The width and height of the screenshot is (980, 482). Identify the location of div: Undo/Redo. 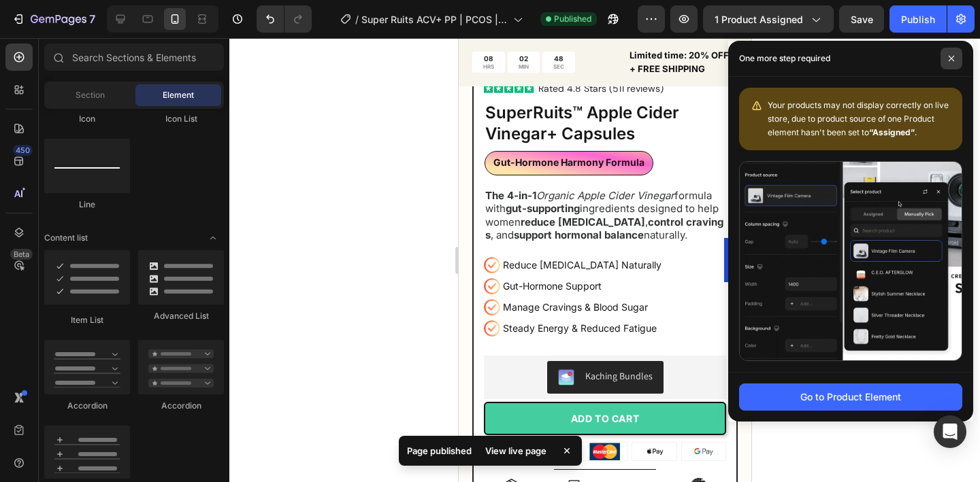
(283, 19).